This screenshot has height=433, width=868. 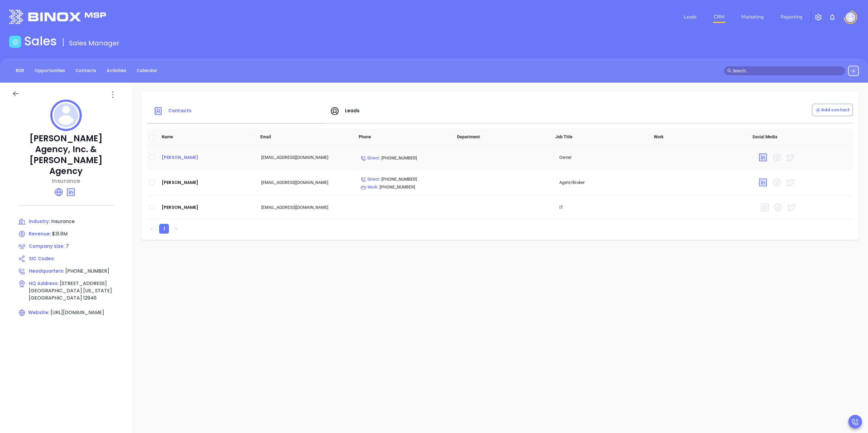 What do you see at coordinates (42, 258) in the screenshot?
I see `span: SIC Codes:` at bounding box center [42, 258].